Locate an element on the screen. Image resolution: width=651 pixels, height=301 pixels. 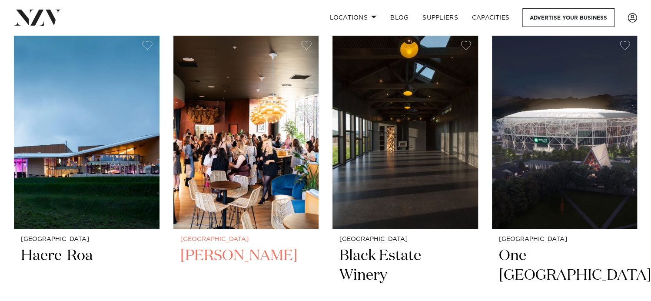
a: Locations is located at coordinates (353, 17).